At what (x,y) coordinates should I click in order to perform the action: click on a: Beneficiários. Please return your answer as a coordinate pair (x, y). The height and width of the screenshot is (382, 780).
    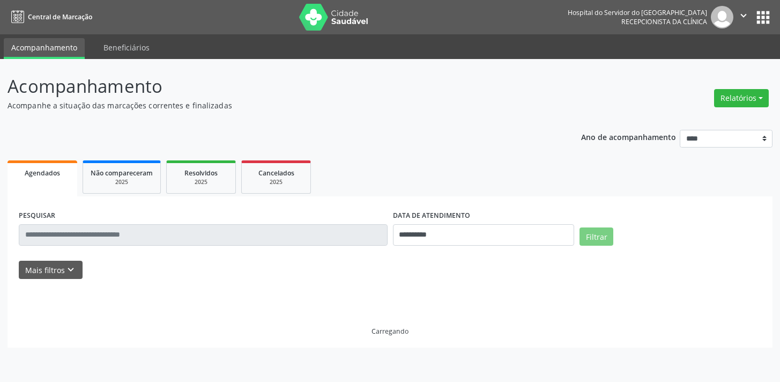
    Looking at the image, I should click on (126, 47).